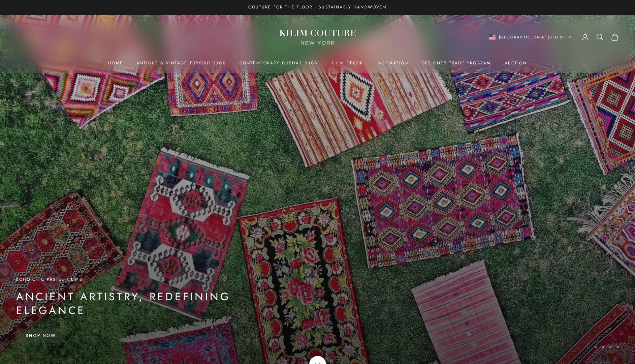 This screenshot has width=635, height=364. What do you see at coordinates (492, 37) in the screenshot?
I see `img: United States` at bounding box center [492, 37].